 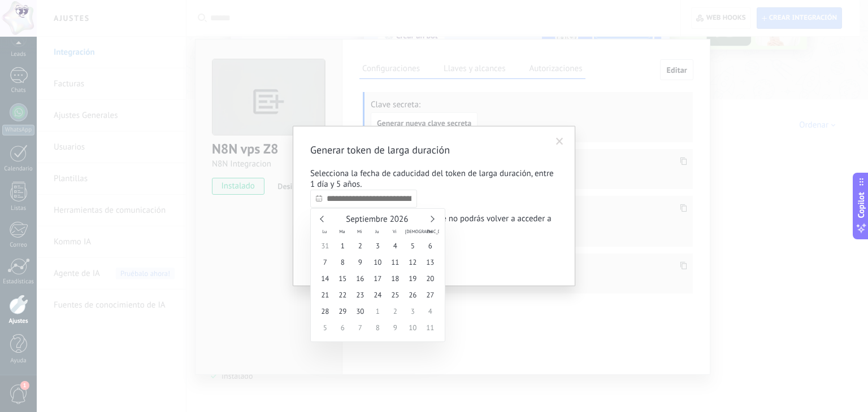 What do you see at coordinates (412, 295) in the screenshot?
I see `span: 26` at bounding box center [412, 295].